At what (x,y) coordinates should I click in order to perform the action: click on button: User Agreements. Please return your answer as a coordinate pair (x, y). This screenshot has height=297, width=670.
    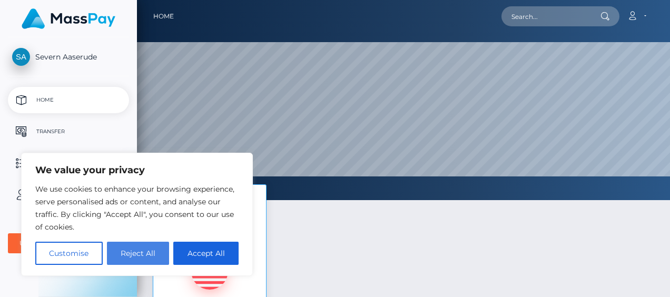
    Looking at the image, I should click on (68, 243).